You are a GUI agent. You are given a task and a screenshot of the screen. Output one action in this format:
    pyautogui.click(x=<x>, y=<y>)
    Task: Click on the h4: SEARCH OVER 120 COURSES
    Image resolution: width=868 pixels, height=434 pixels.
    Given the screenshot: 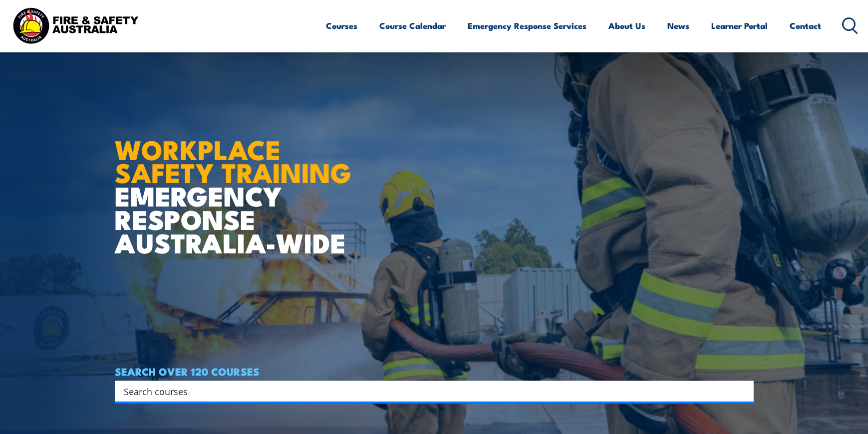 What is the action you would take?
    pyautogui.click(x=434, y=371)
    